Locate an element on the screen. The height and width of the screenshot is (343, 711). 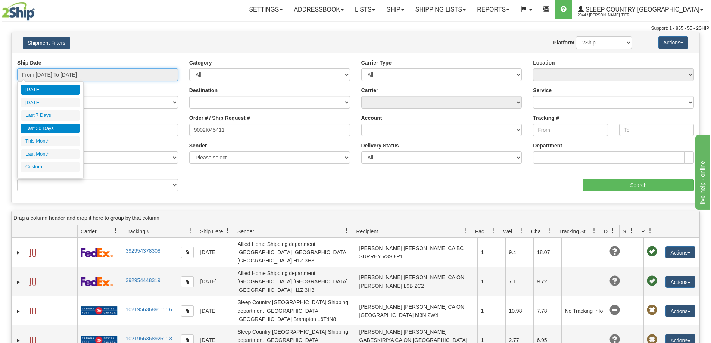
label: Carrier Type is located at coordinates (376, 63).